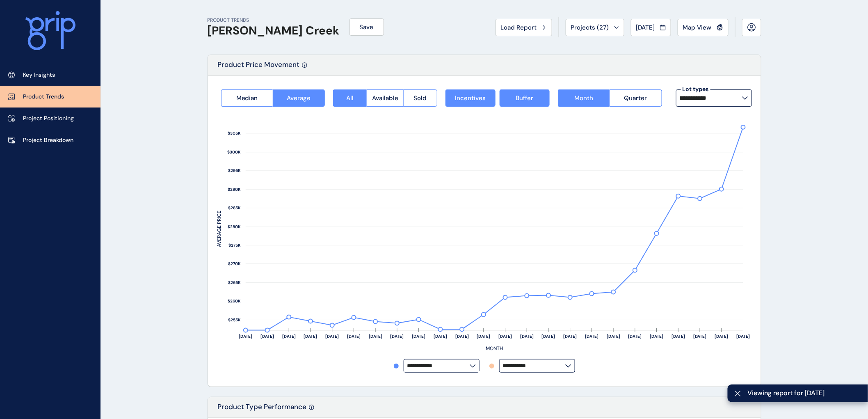  Describe the element at coordinates (519, 28) in the screenshot. I see `span: Load Report` at that location.